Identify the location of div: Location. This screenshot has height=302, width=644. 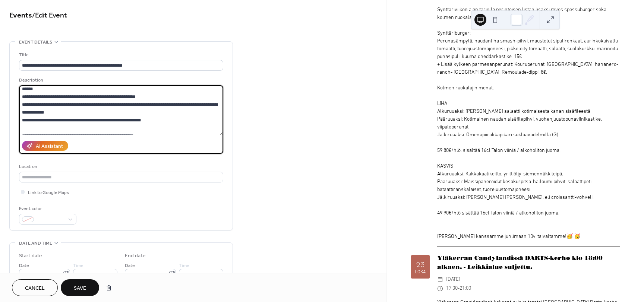
(120, 166).